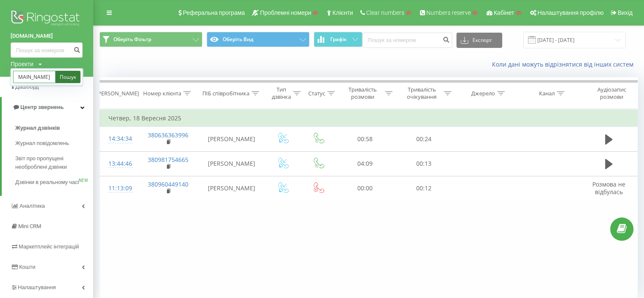 The image size is (644, 298). I want to click on a: 380636363996, so click(168, 135).